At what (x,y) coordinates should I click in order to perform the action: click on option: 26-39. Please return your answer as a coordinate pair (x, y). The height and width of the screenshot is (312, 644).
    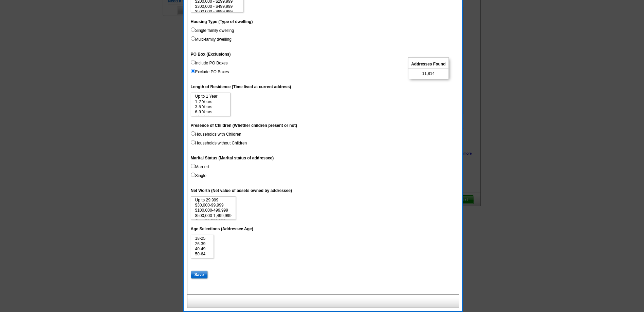
    Looking at the image, I should click on (203, 244).